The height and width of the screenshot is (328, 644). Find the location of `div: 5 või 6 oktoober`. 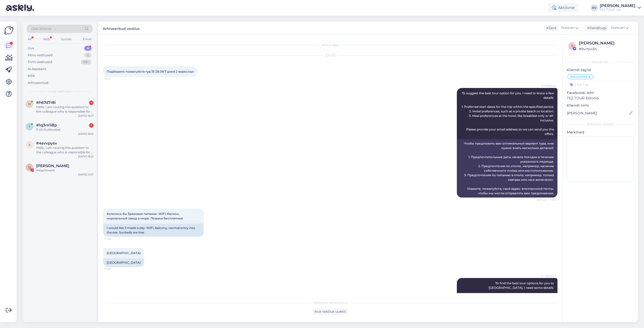

div: 5 või 6 oktoober is located at coordinates (65, 130).